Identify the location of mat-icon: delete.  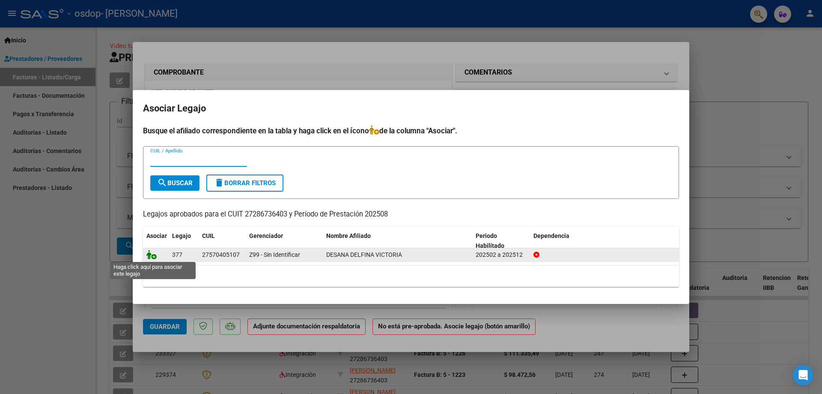
(219, 182).